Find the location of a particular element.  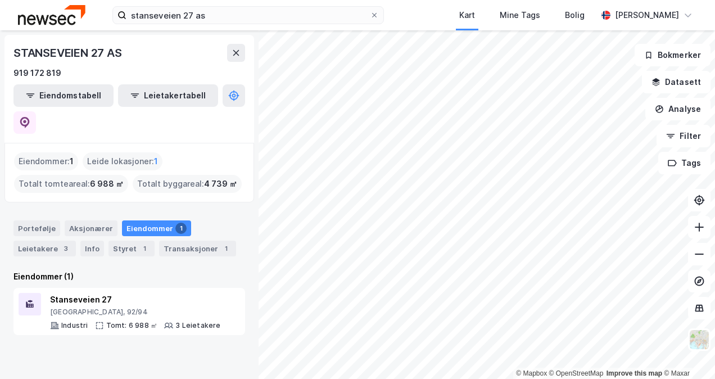

div: Industri is located at coordinates (75, 326).